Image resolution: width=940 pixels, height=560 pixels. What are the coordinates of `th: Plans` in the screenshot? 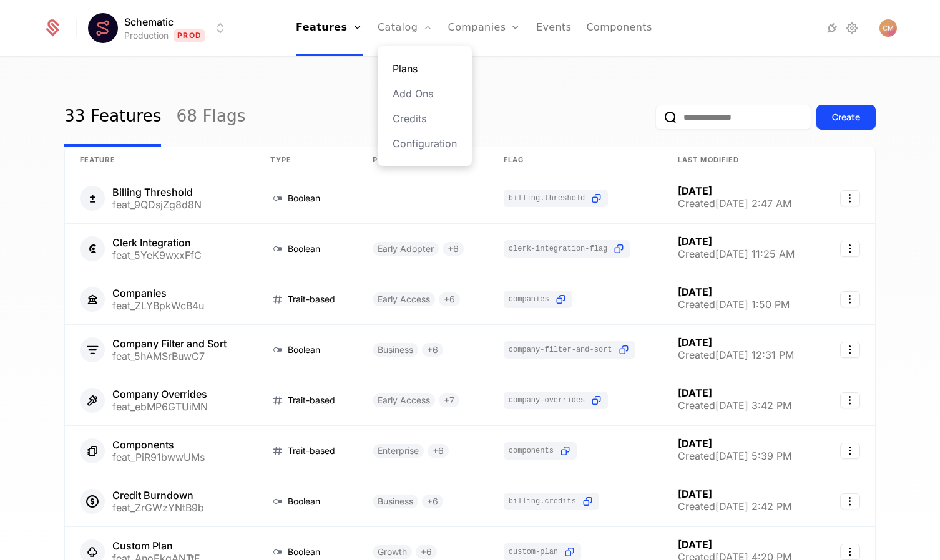 It's located at (423, 160).